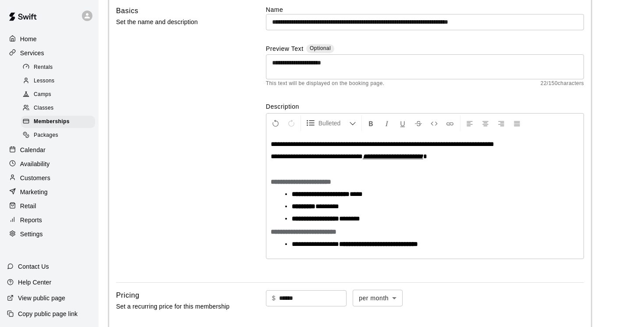  Describe the element at coordinates (371, 123) in the screenshot. I see `button: Format Bold` at that location.